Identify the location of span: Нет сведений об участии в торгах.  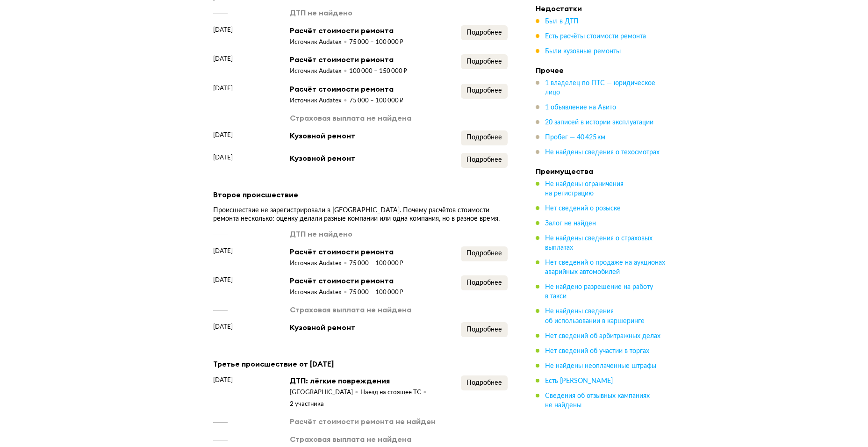
(597, 351).